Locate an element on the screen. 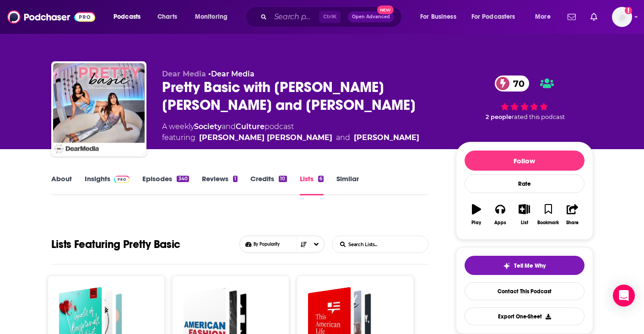 The image size is (644, 334). a: Pretty Basic with Alisha Marie and Remi Cruz is located at coordinates (98, 109).